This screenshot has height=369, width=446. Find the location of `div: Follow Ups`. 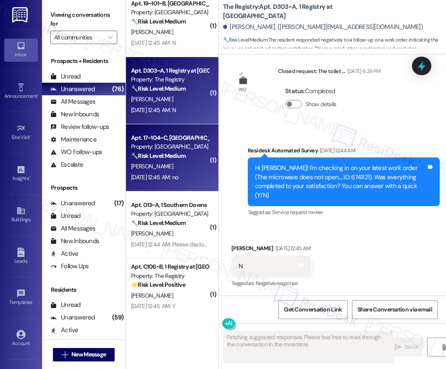

div: Follow Ups is located at coordinates (70, 266).